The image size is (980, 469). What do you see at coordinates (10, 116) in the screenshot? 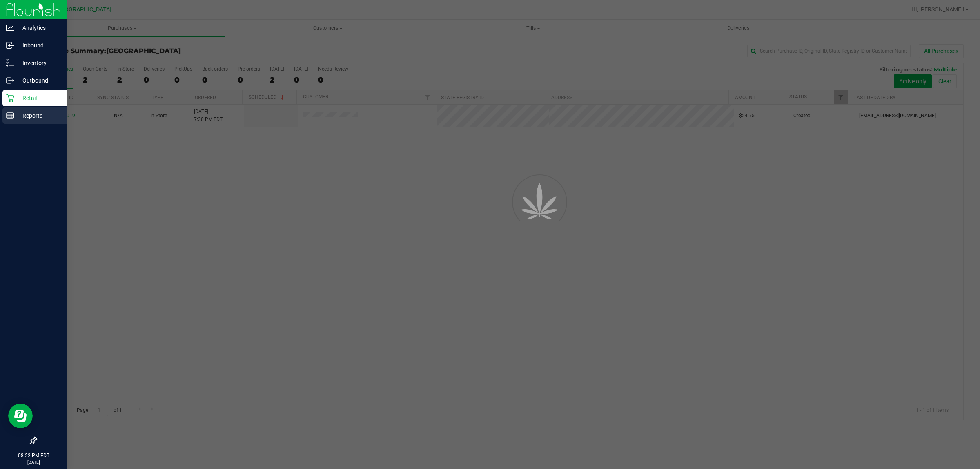
I see `inline-svg: Reports` at bounding box center [10, 116].